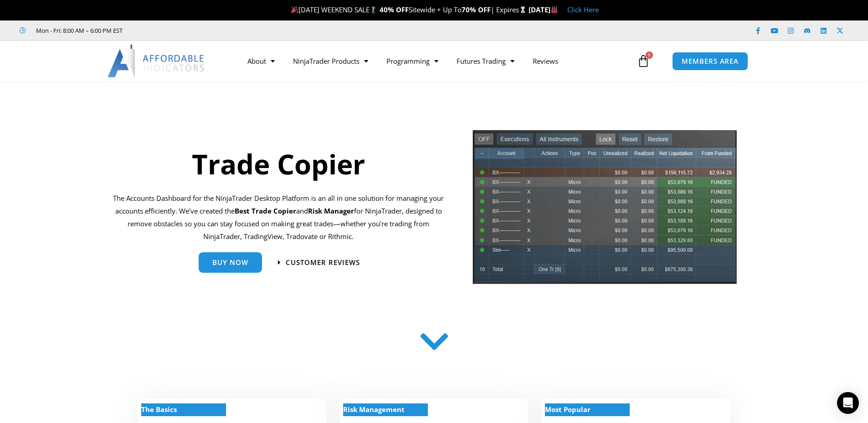  Describe the element at coordinates (78, 30) in the screenshot. I see `span: Mon - Fri: 8:00 AM – 6:00 PM EST` at that location.